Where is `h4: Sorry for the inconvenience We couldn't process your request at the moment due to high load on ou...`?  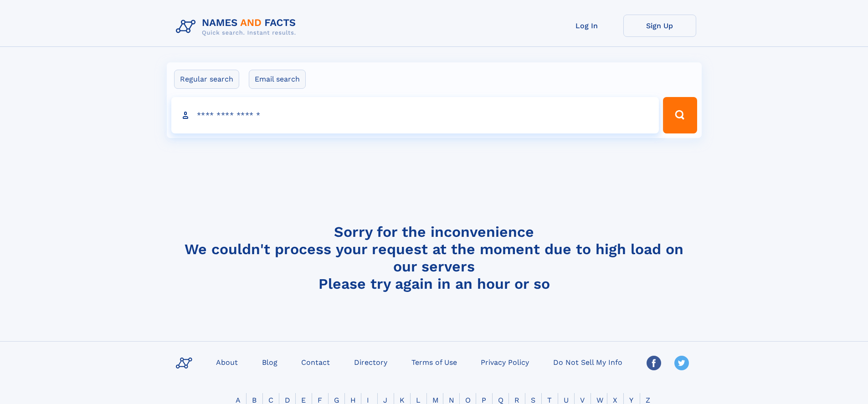 h4: Sorry for the inconvenience We couldn't process your request at the moment due to high load on ou... is located at coordinates (434, 258).